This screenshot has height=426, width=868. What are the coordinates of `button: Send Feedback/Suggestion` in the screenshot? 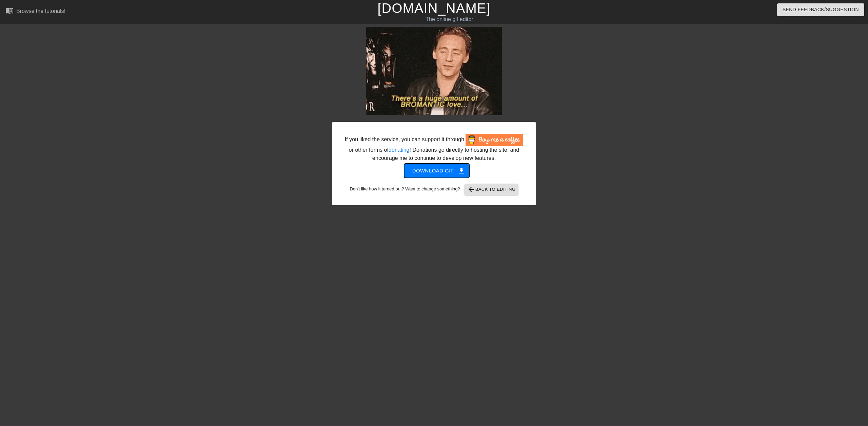 It's located at (820, 10).